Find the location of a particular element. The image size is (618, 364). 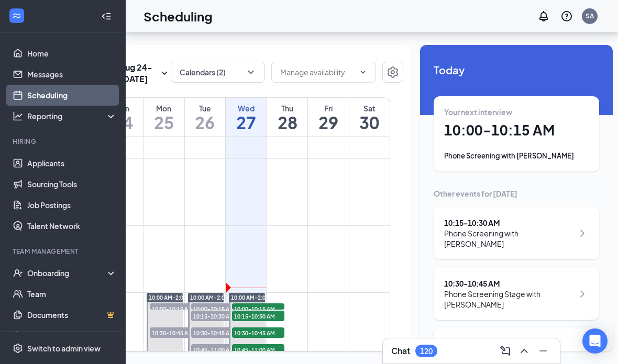

div: Switch to admin view is located at coordinates (64, 348).